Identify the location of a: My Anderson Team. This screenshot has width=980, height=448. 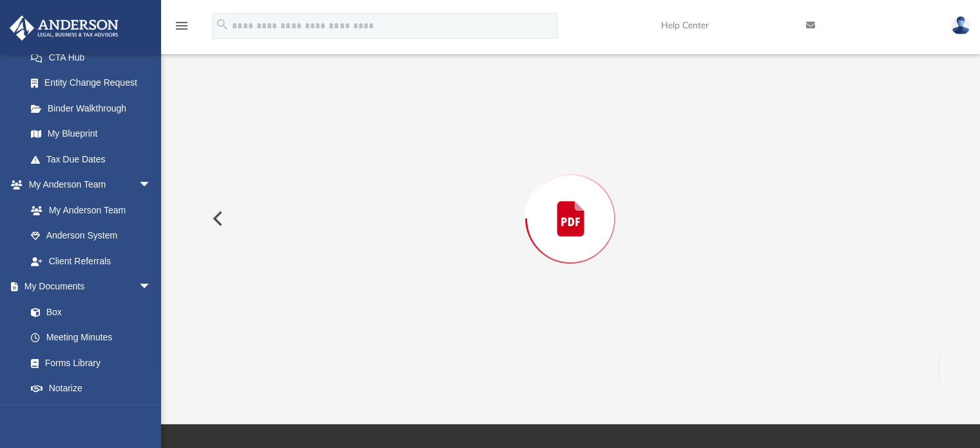
(88, 211).